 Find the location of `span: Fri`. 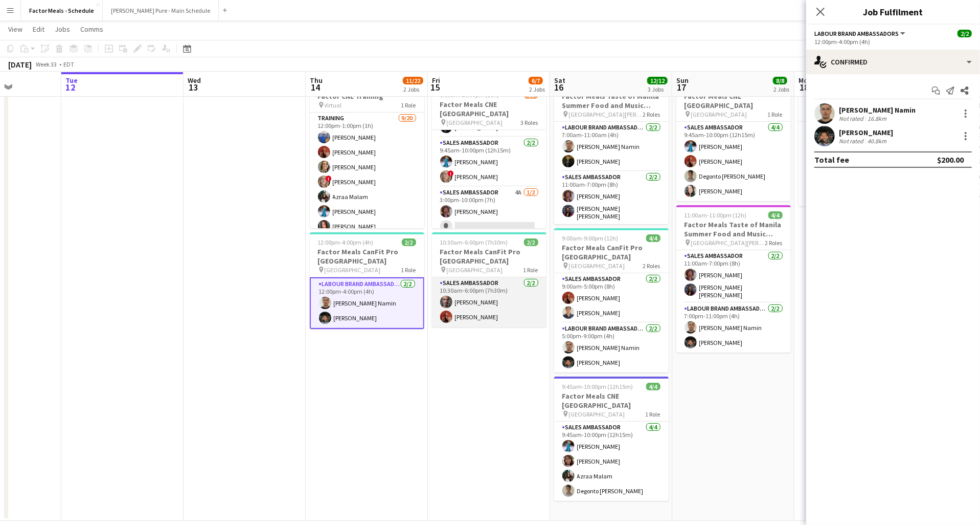

span: Fri is located at coordinates (436, 81).